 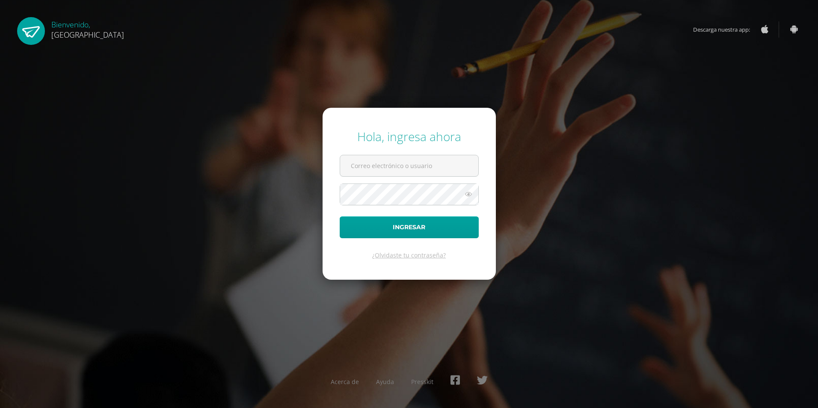 What do you see at coordinates (409, 255) in the screenshot?
I see `a: ¿Olvidaste tu contraseña?` at bounding box center [409, 255].